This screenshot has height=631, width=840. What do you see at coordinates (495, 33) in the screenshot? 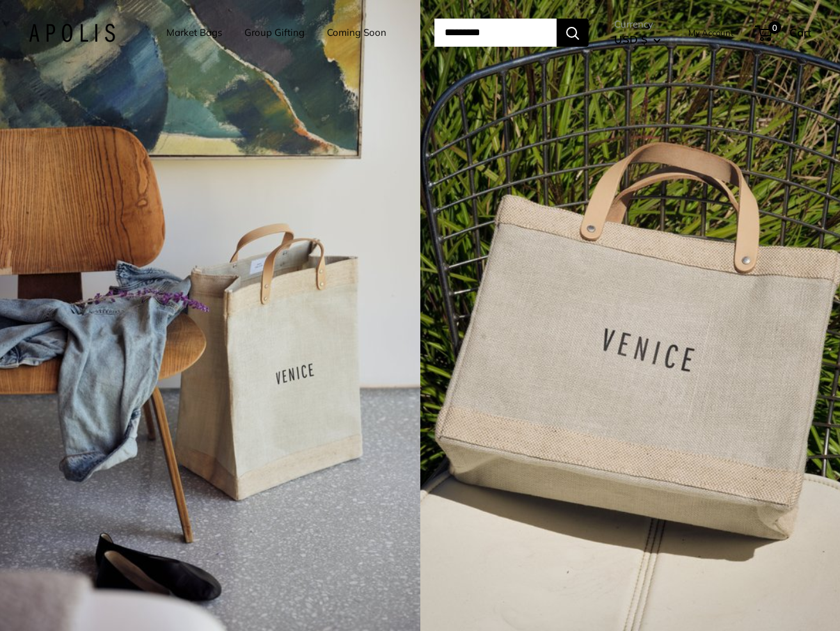
I see `input: Search...` at bounding box center [495, 33].